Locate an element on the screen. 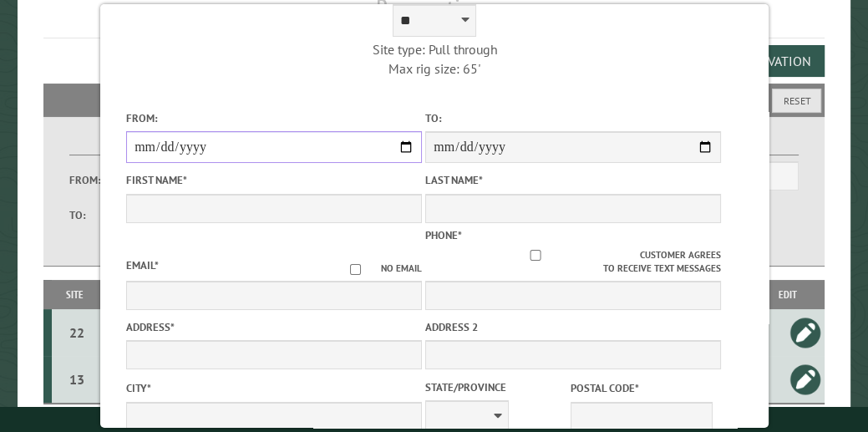  label: Email is located at coordinates (142, 264).